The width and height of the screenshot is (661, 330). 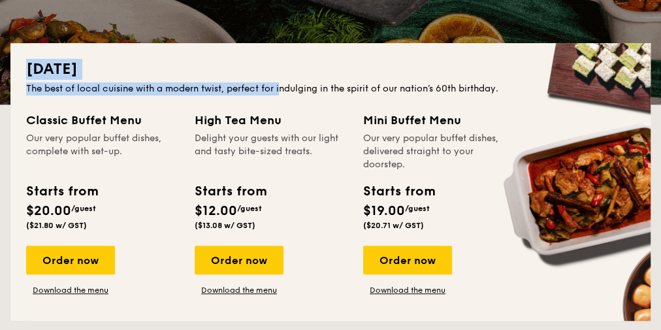 What do you see at coordinates (103, 120) in the screenshot?
I see `div: Classic Buffet Menu` at bounding box center [103, 120].